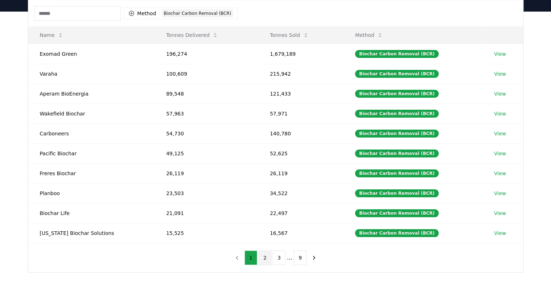  Describe the element at coordinates (300, 258) in the screenshot. I see `button: 9` at that location.